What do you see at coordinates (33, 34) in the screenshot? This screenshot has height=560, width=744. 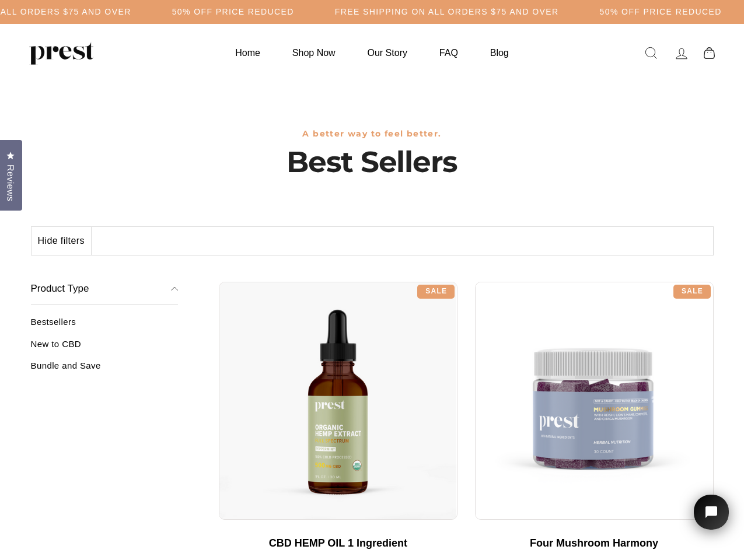 I see `button: Open chat widget` at bounding box center [33, 34].